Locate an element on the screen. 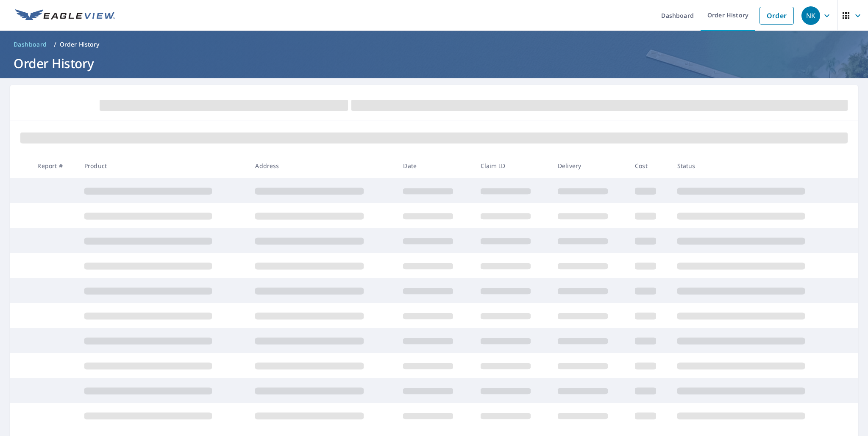  th: Report # is located at coordinates (54, 166).